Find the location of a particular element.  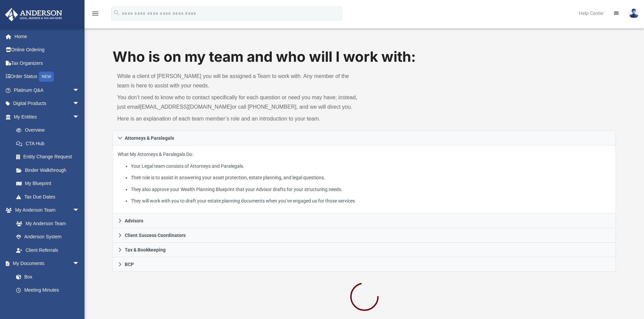

a: CTA Hub is located at coordinates (49, 144).